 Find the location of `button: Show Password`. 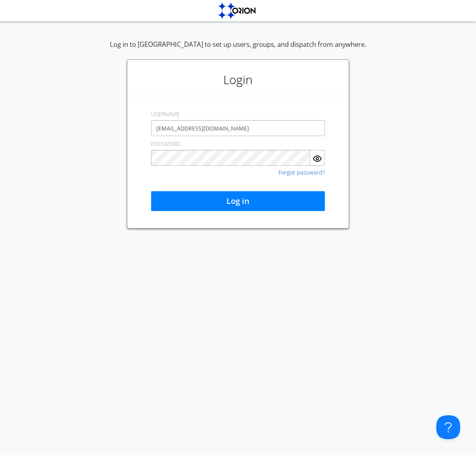

button: Show Password is located at coordinates (318, 158).